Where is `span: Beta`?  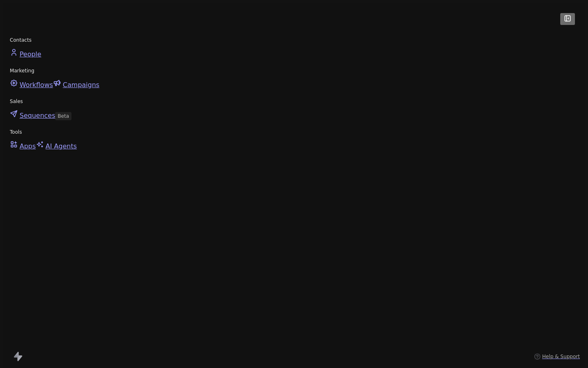
span: Beta is located at coordinates (63, 116).